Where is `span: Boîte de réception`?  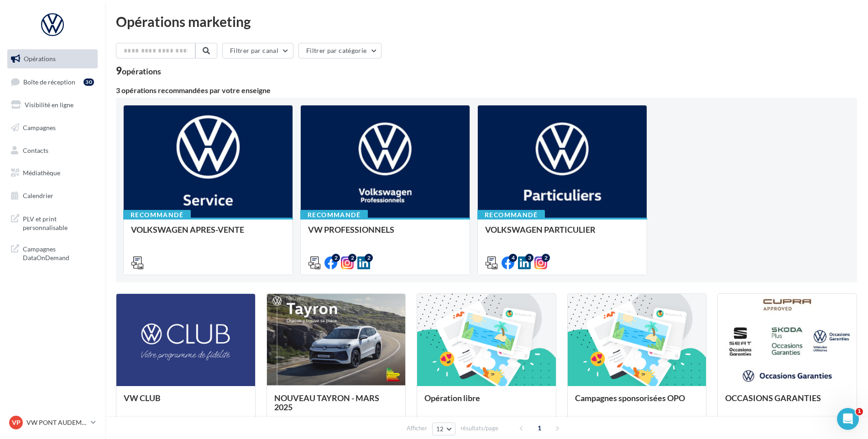
span: Boîte de réception is located at coordinates (49, 81).